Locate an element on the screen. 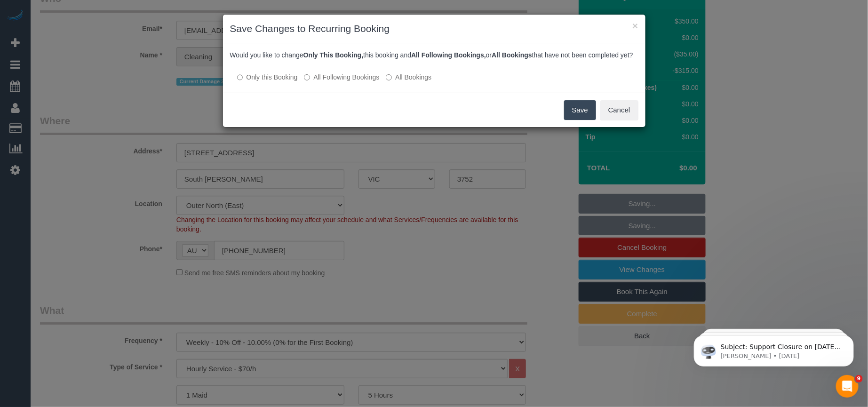 The image size is (868, 407). button: Cancel is located at coordinates (619, 110).